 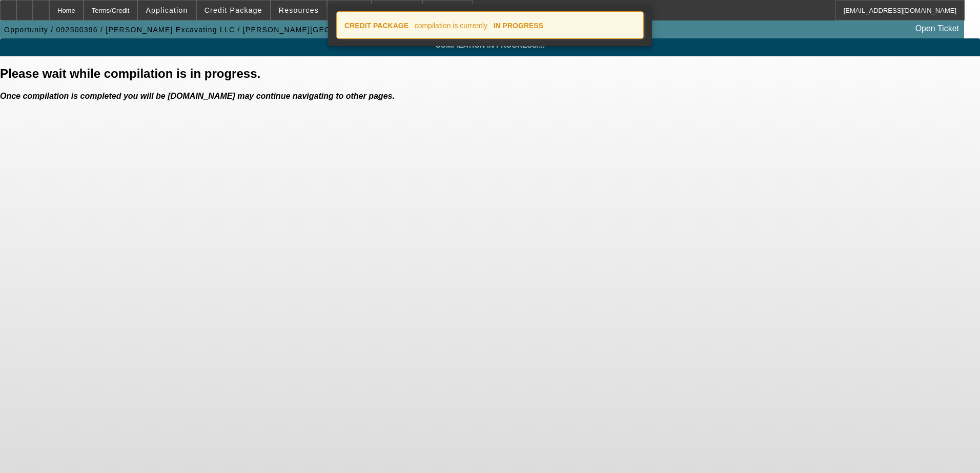 What do you see at coordinates (233, 10) in the screenshot?
I see `button: Credit Package` at bounding box center [233, 10].